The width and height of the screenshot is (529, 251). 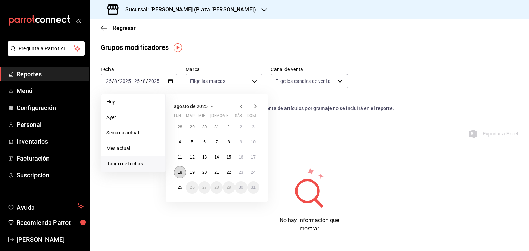 What do you see at coordinates (192, 127) in the screenshot?
I see `abbr: 29 de julio de 2025` at bounding box center [192, 127].